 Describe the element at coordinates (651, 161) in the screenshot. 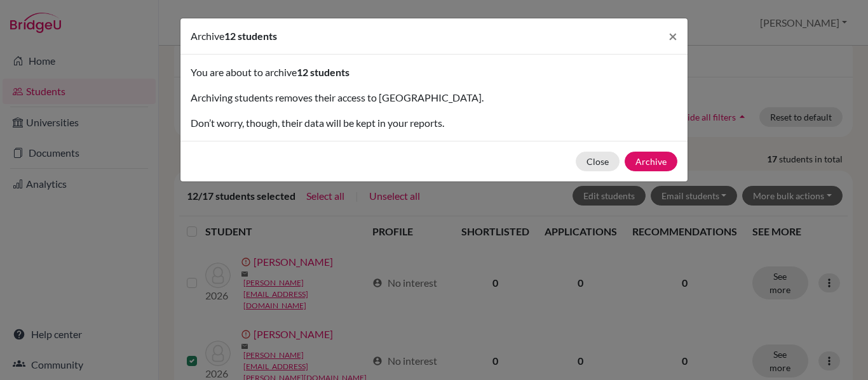

I see `button: Archive` at that location.